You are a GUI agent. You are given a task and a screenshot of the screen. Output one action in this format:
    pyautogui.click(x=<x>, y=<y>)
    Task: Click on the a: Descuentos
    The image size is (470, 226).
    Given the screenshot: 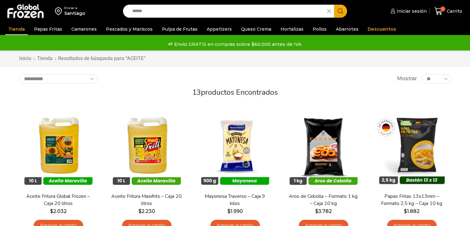 What is the action you would take?
    pyautogui.click(x=382, y=29)
    